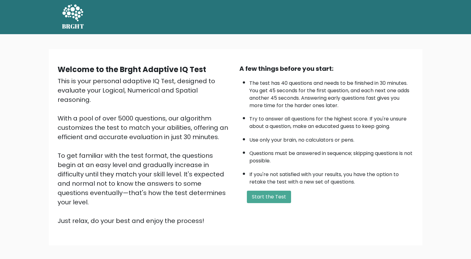 The image size is (471, 259). Describe the element at coordinates (331, 121) in the screenshot. I see `li: Try to answer all questions for the highest score. If you're unsure about a question, make an edu...` at that location.